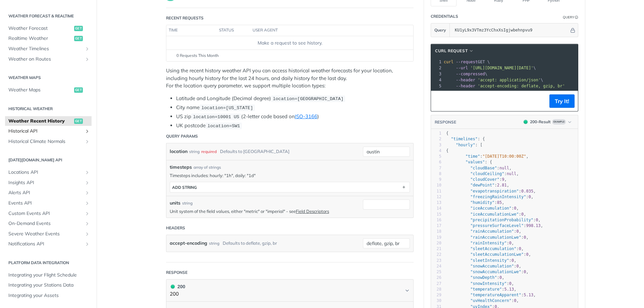  Describe the element at coordinates (510, 30) in the screenshot. I see `input: apikey` at that location.